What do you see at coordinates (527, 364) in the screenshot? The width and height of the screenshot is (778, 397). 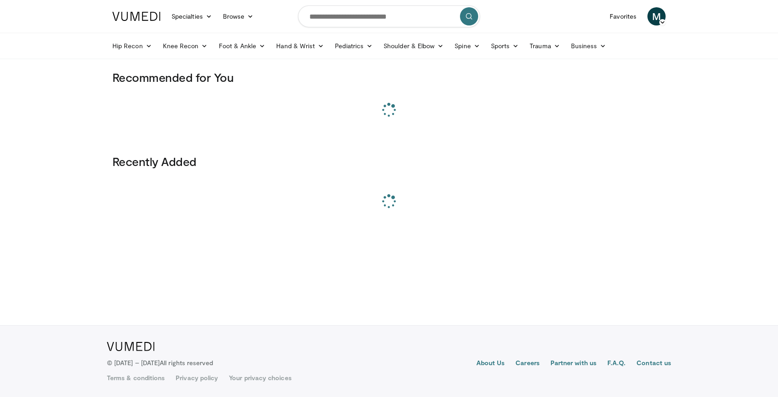 I see `a: Careers` at bounding box center [527, 364].